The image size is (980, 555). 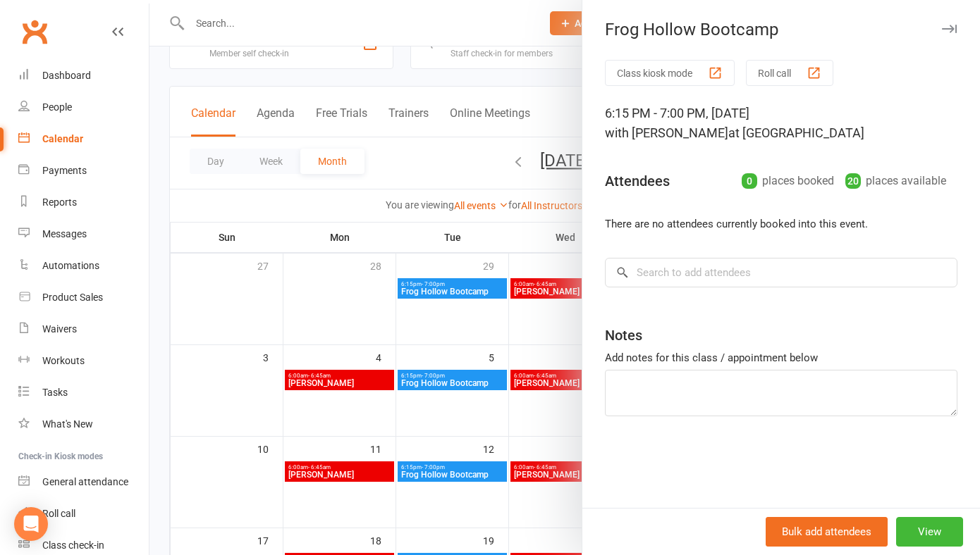 What do you see at coordinates (83, 107) in the screenshot?
I see `a: People` at bounding box center [83, 107].